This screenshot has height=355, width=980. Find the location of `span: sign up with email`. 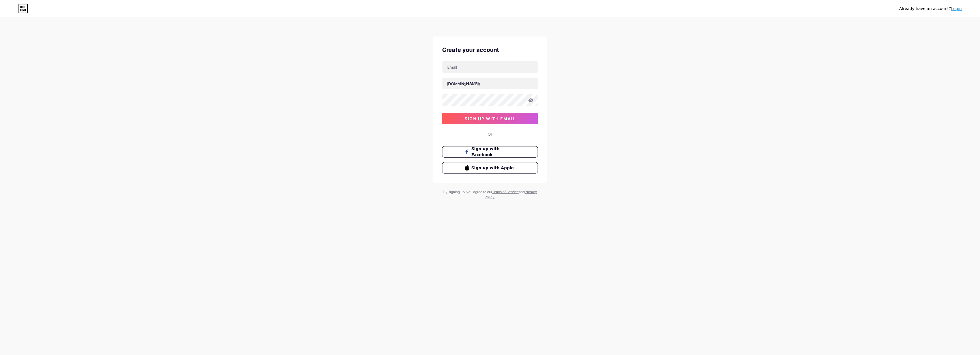

span: sign up with email is located at coordinates (490, 118).